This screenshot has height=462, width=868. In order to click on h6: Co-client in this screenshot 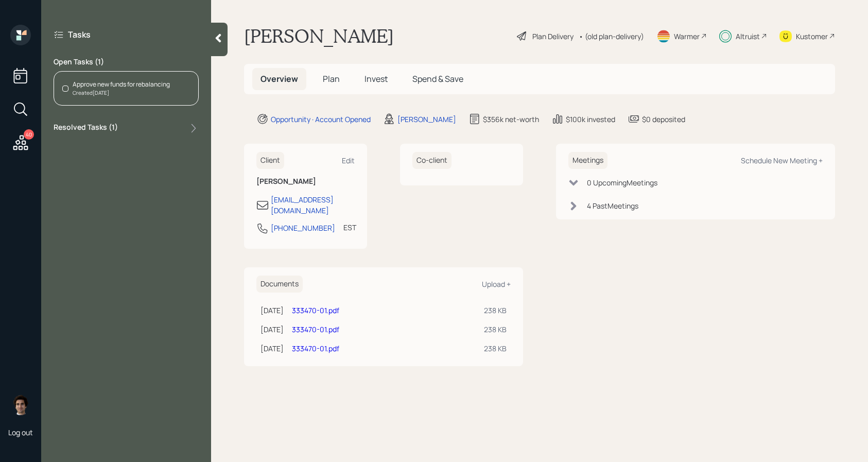, I will do `click(432, 160)`.